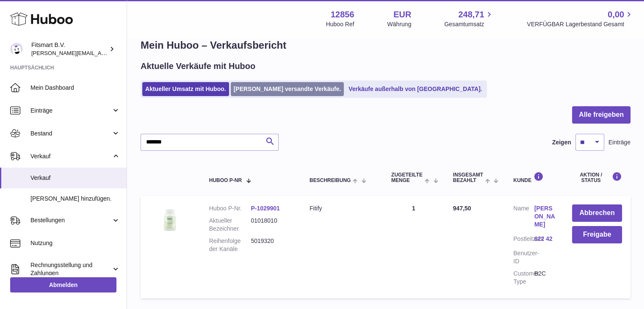 The width and height of the screenshot is (644, 309). Describe the element at coordinates (469, 24) in the screenshot. I see `span: Gesamtumsatz` at that location.